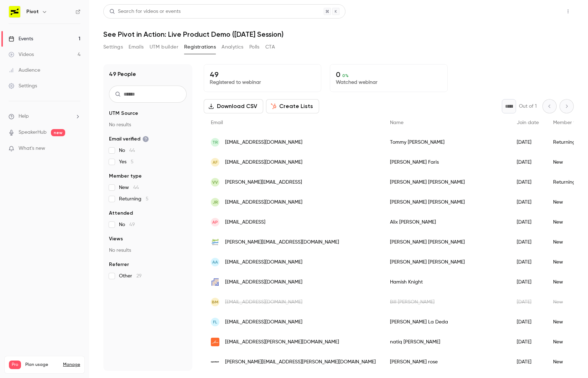 This screenshot has width=588, height=378. What do you see at coordinates (132, 225) in the screenshot?
I see `span: 49` at bounding box center [132, 225].